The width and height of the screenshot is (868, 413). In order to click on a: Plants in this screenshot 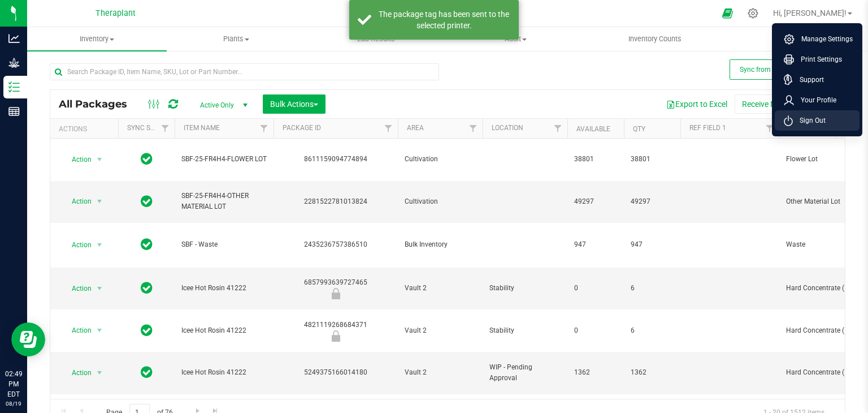, I will do `click(236, 39)`.